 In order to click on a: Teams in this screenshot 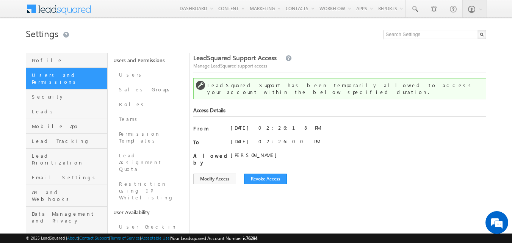, I will do `click(148, 119)`.